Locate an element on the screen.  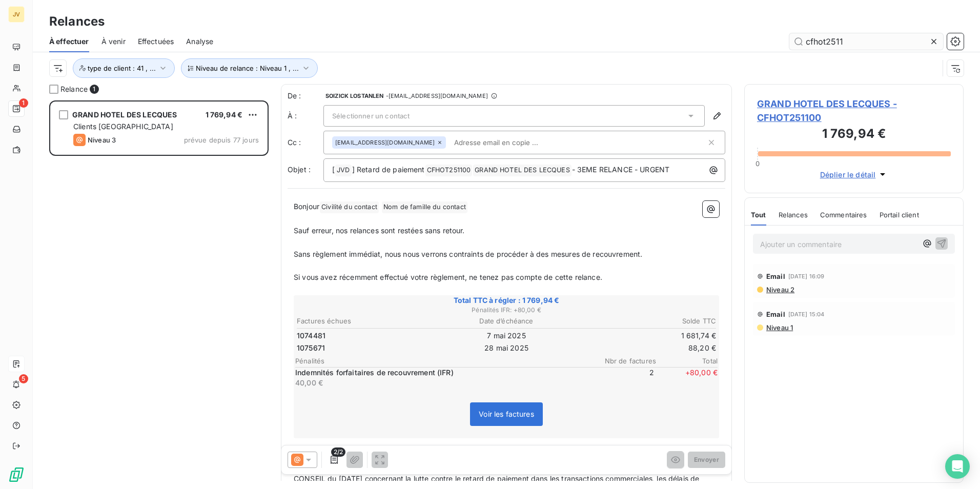
div: Open Intercom Messenger is located at coordinates (958, 466).